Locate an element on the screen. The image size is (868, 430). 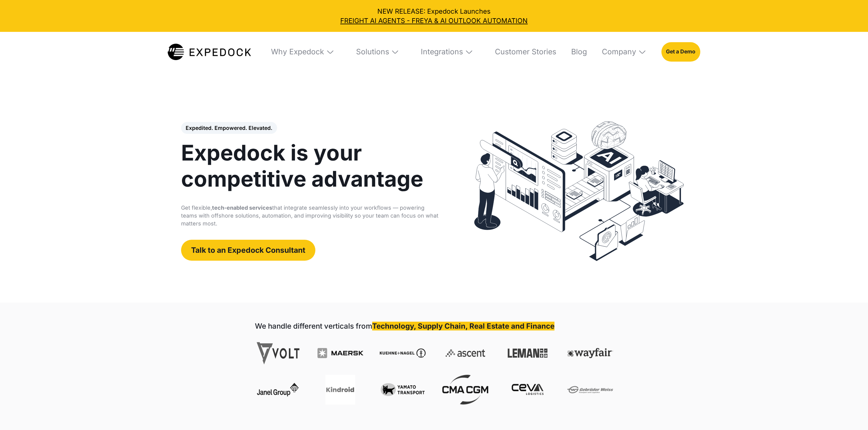
a: Blog is located at coordinates (575, 52).